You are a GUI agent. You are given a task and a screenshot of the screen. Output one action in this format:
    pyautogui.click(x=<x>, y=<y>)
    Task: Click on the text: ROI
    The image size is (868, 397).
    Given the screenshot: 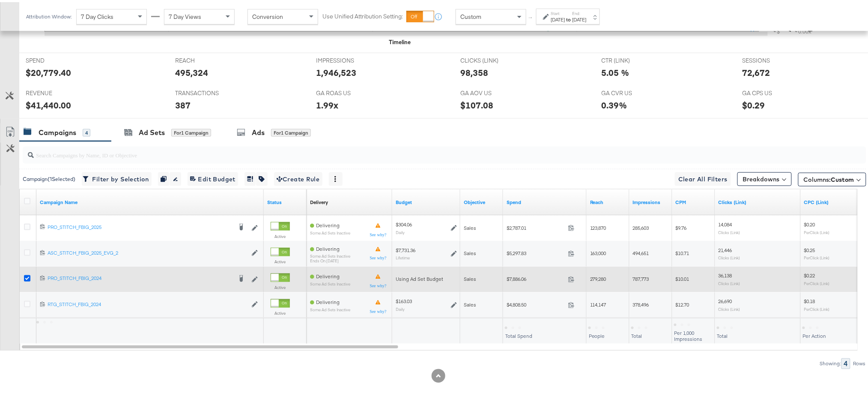 What is the action you would take?
    pyautogui.click(x=811, y=24)
    